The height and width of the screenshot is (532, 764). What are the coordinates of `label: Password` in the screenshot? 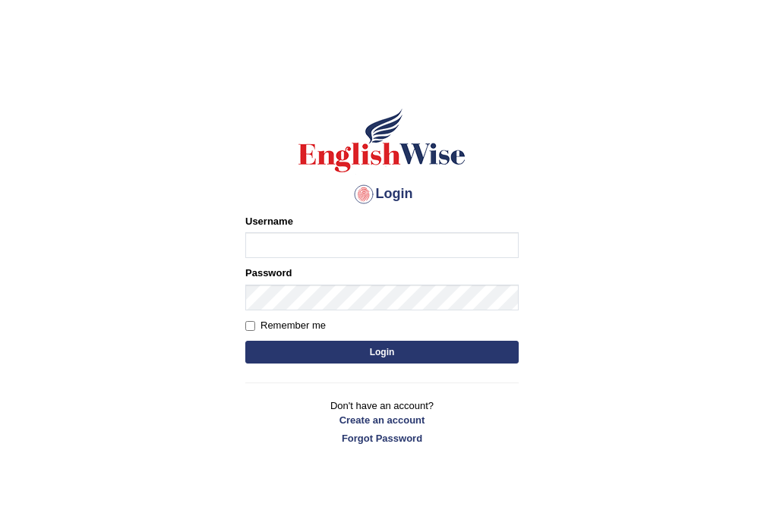 It's located at (268, 273).